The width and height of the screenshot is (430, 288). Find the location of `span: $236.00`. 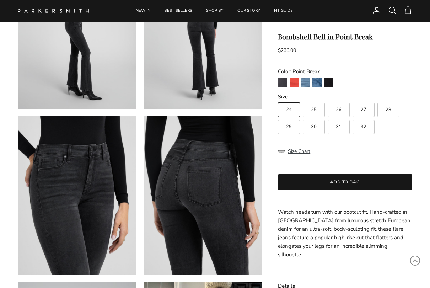

span: $236.00 is located at coordinates (287, 50).